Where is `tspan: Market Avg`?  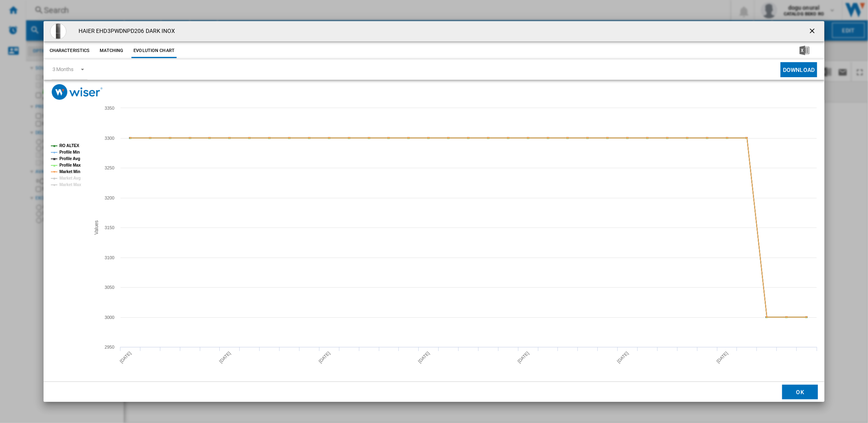
tspan: Market Avg is located at coordinates (70, 178).